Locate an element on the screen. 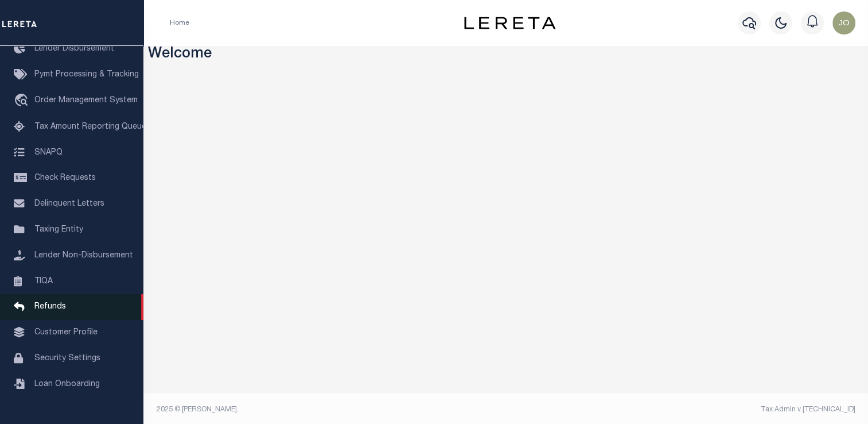  span: Delinquent Letters is located at coordinates (69, 204).